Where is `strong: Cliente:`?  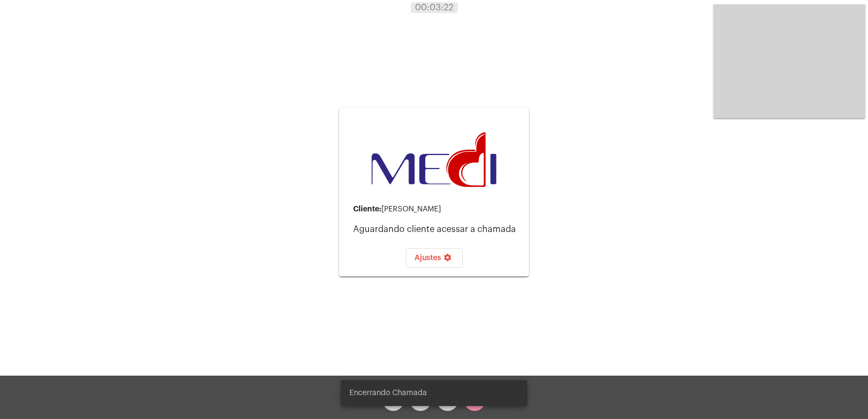 strong: Cliente: is located at coordinates (367, 208).